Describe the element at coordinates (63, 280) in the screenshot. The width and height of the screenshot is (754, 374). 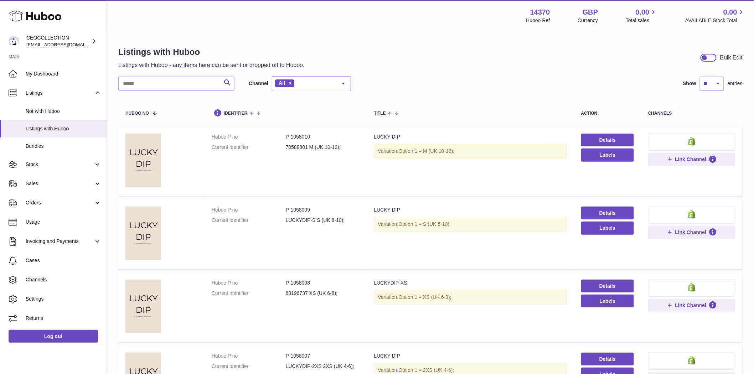
I see `span: Channels` at that location.